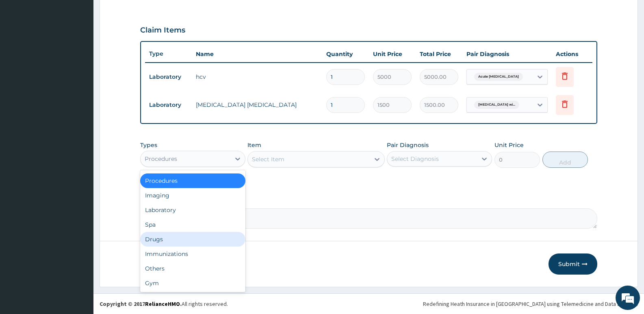 The height and width of the screenshot is (314, 644). I want to click on div: Laboratory, so click(192, 210).